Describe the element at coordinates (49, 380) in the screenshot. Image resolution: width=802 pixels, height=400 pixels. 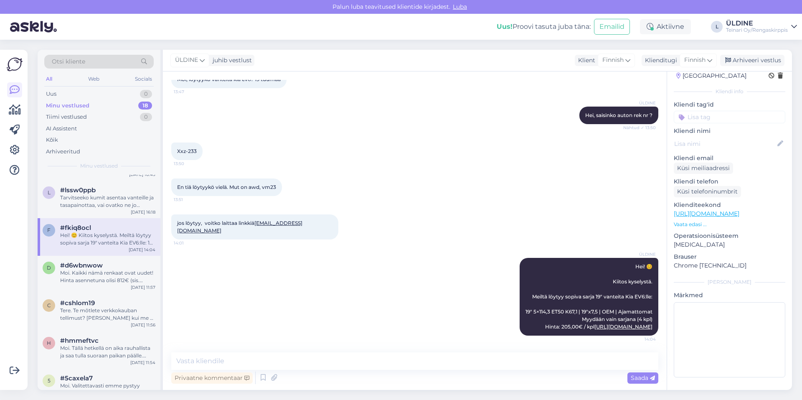
I see `span: 5` at that location.